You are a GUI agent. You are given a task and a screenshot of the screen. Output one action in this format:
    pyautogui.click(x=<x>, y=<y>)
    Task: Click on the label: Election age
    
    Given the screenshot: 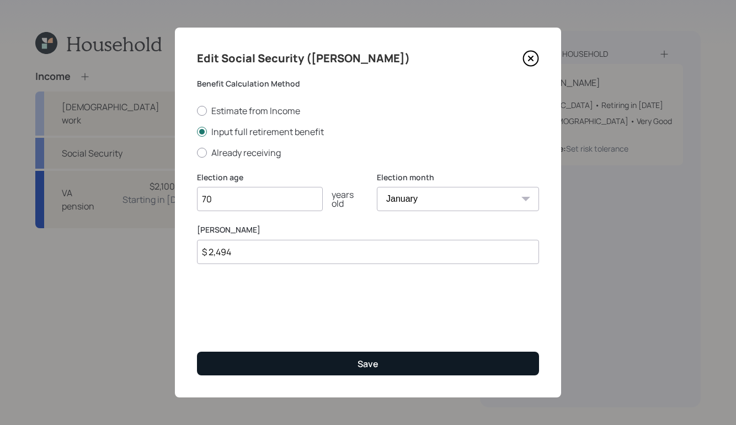 What is the action you would take?
    pyautogui.click(x=278, y=178)
    